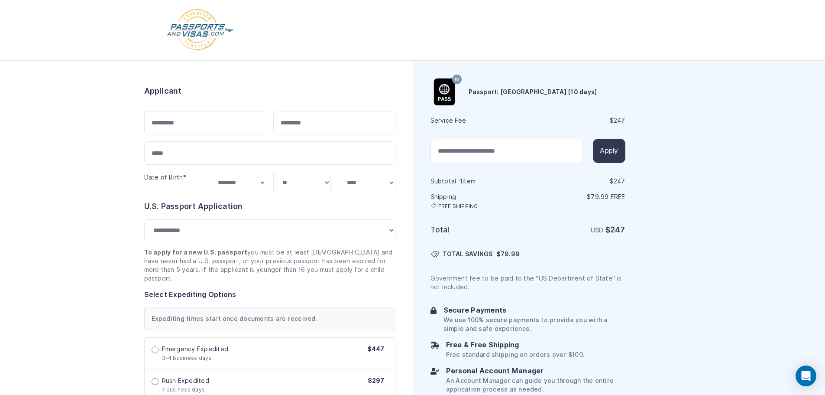  I want to click on span: 7 business days, so click(184, 389).